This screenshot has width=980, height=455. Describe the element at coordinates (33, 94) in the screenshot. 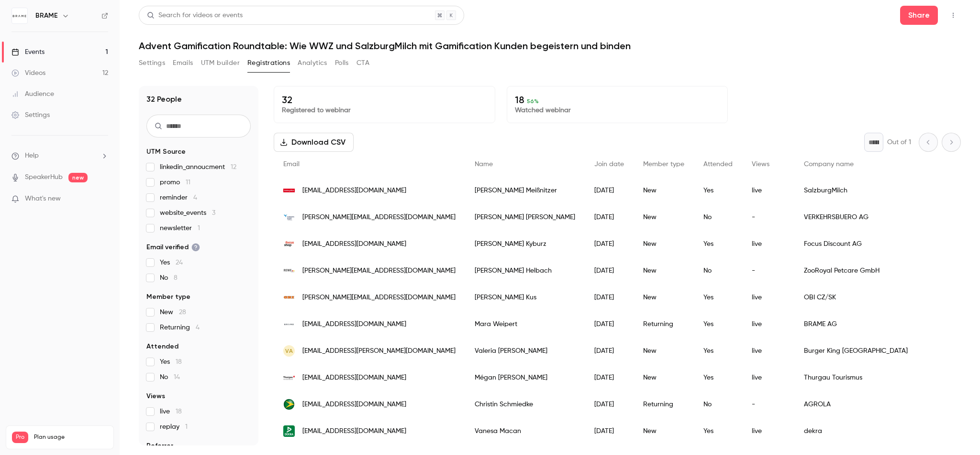

I see `div: Audience` at that location.